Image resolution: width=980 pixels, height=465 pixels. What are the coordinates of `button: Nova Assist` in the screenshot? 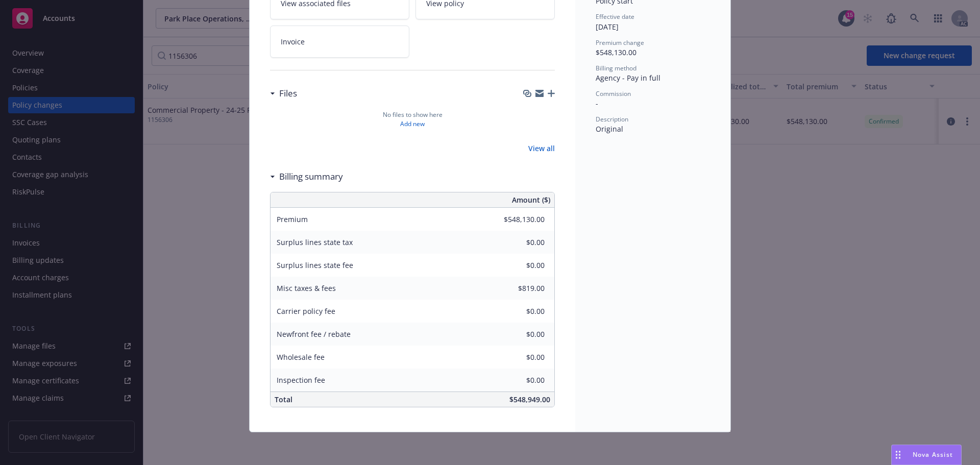 It's located at (926, 455).